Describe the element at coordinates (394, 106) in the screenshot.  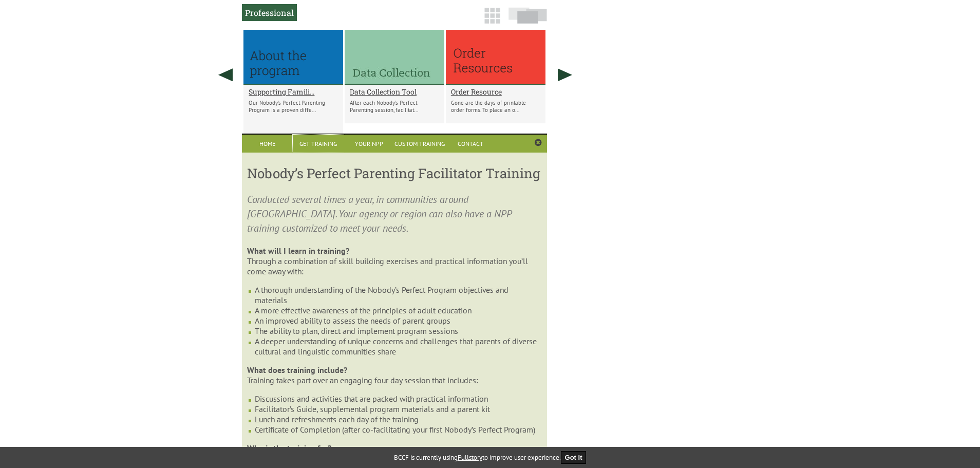
I see `p: After each Nobody’s Perfect Parenting session, facilitat...` at that location.